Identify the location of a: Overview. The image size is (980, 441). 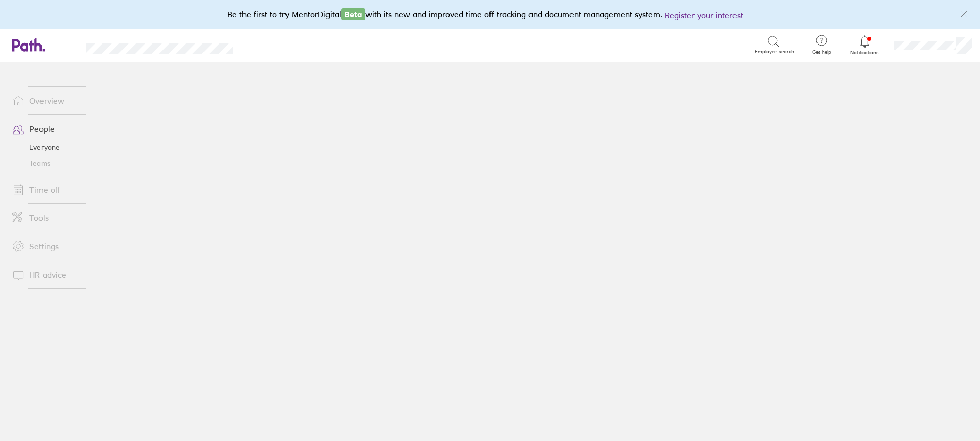
(45, 101).